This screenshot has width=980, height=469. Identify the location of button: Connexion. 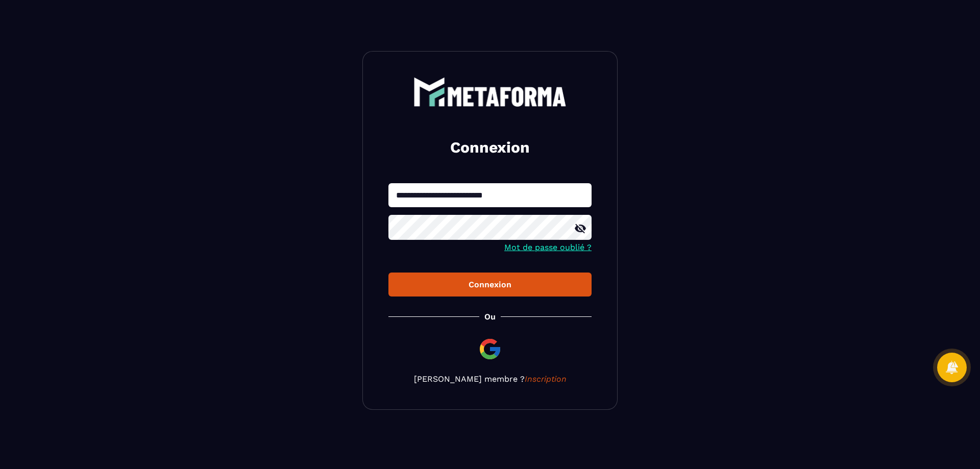
(490, 284).